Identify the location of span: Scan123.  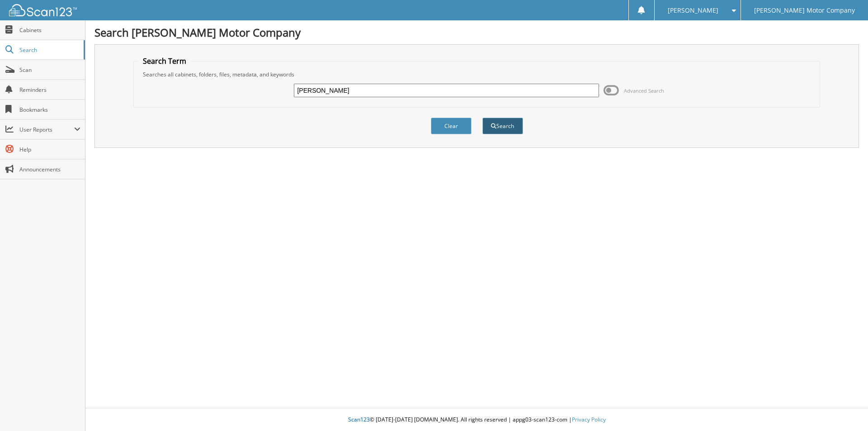
(359, 419).